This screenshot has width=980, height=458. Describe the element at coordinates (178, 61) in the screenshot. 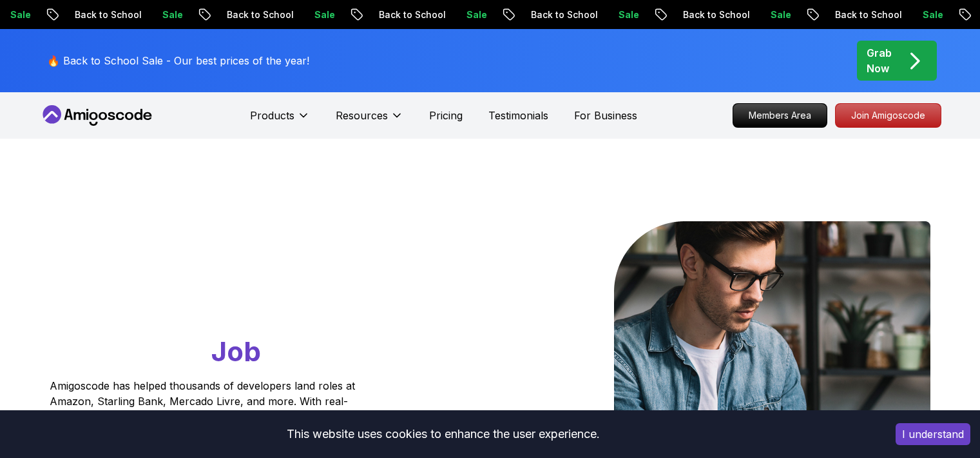

I see `p: 🔥 Back to School Sale - Our best prices of the year!` at that location.